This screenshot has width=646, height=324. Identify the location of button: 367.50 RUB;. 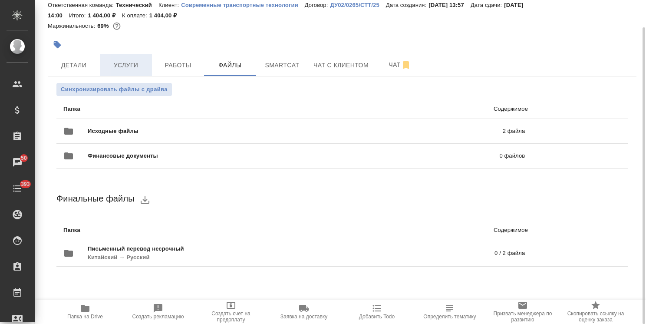
(117, 26).